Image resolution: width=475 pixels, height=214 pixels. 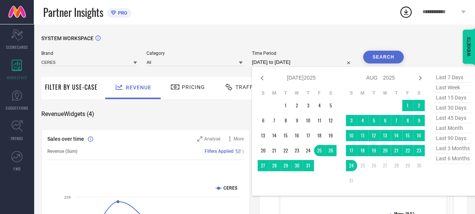 What do you see at coordinates (383, 57) in the screenshot?
I see `button: Search` at bounding box center [383, 57].